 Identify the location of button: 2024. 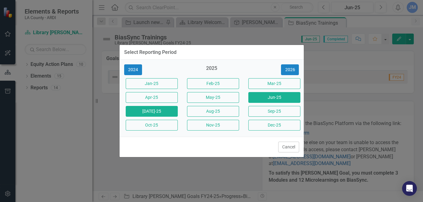
(133, 70).